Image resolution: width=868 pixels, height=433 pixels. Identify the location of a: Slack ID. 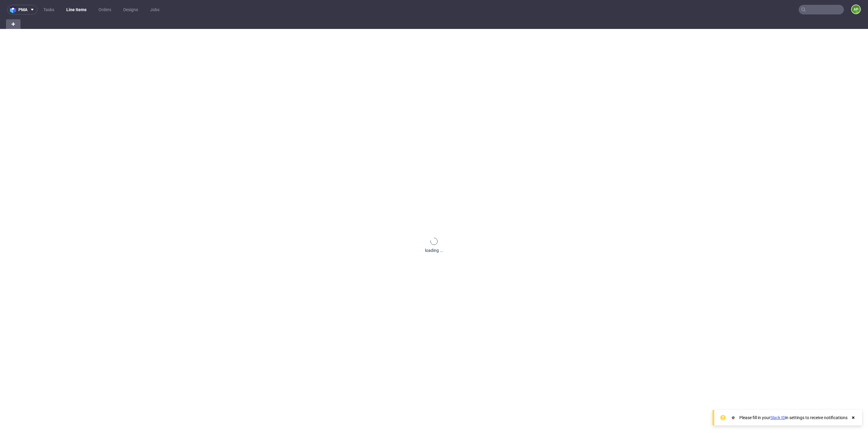
(777, 418).